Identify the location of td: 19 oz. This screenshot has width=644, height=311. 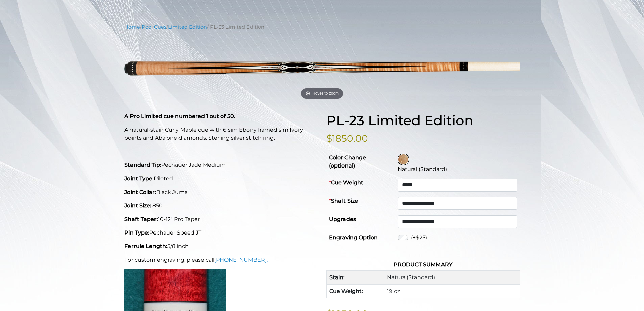
(452, 291).